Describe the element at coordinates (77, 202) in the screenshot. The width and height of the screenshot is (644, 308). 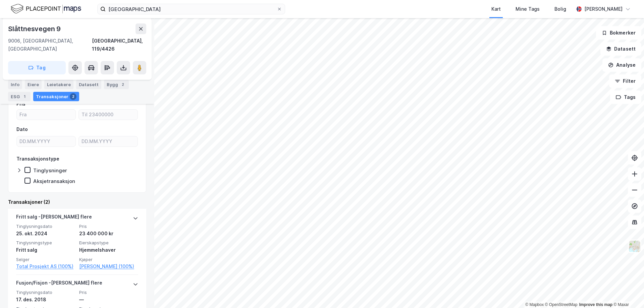
I see `div: Transaksjoner (2)` at that location.